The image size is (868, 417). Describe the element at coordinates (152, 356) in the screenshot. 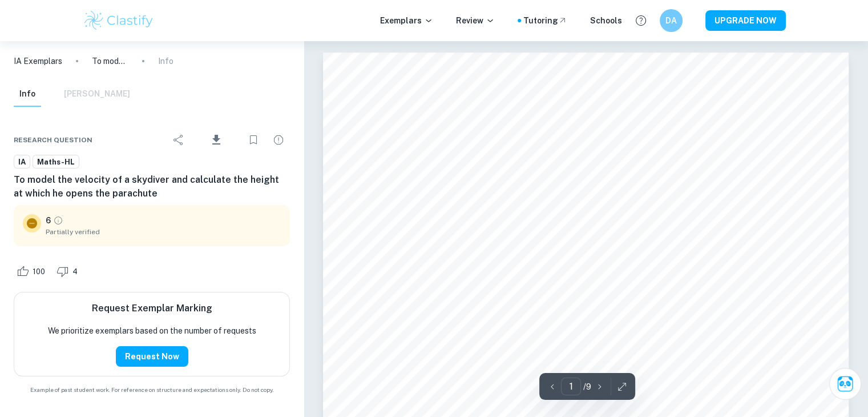

I see `button: Request Now` at that location.